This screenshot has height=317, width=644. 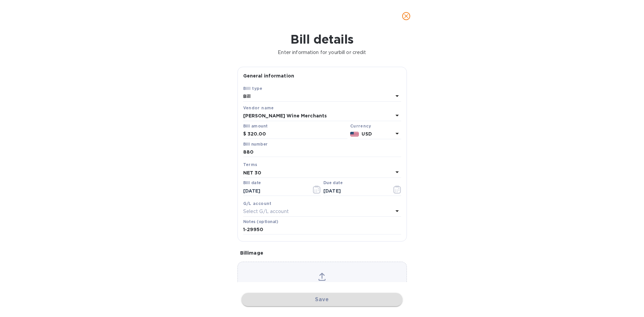 I want to click on b: Currency, so click(x=360, y=126).